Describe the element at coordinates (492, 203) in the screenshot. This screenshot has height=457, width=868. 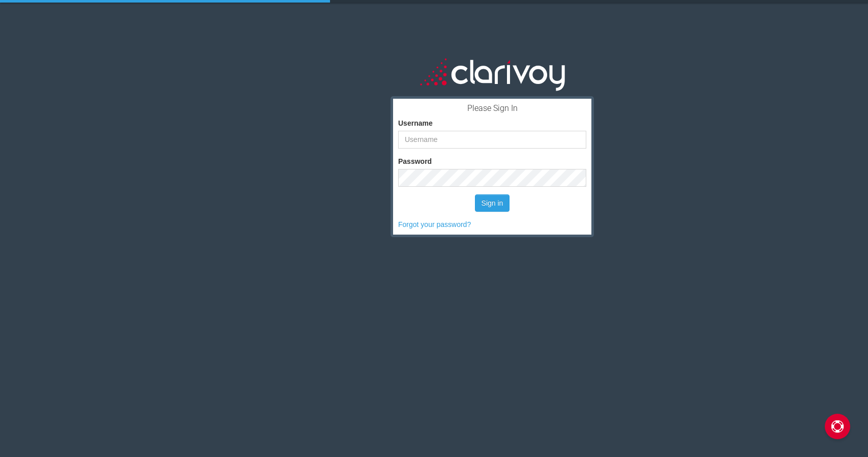
I see `button: Sign in` at that location.